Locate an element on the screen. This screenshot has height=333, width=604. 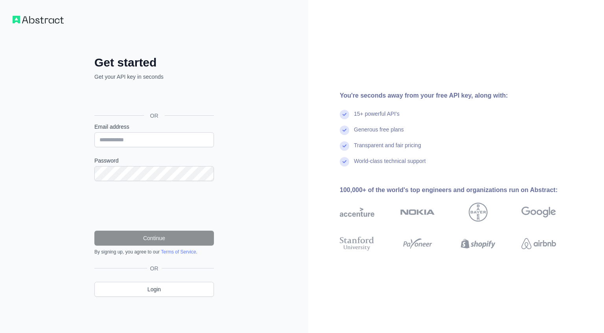
img: airbnb is located at coordinates (539, 244).